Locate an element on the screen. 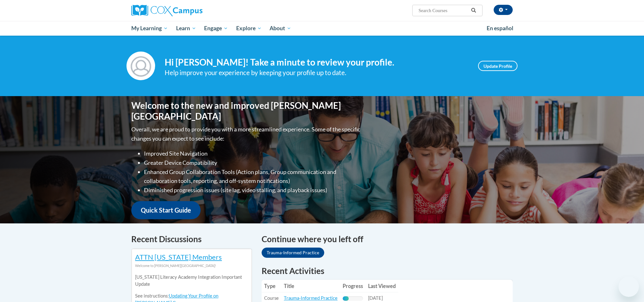 The image size is (644, 302). span: Learn is located at coordinates (186, 28).